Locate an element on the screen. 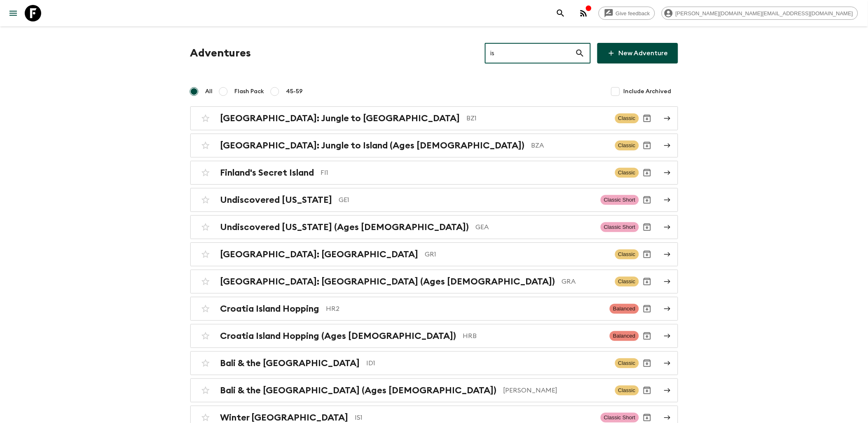 The height and width of the screenshot is (423, 868). h2: Finland's Secret Island is located at coordinates (267, 172).